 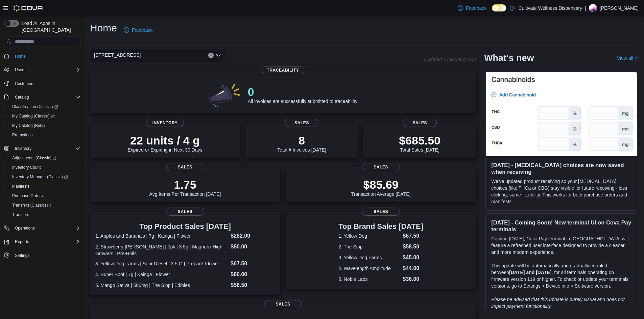 What do you see at coordinates (45, 116) in the screenshot?
I see `span: My Catalog (Classic)` at bounding box center [45, 116].